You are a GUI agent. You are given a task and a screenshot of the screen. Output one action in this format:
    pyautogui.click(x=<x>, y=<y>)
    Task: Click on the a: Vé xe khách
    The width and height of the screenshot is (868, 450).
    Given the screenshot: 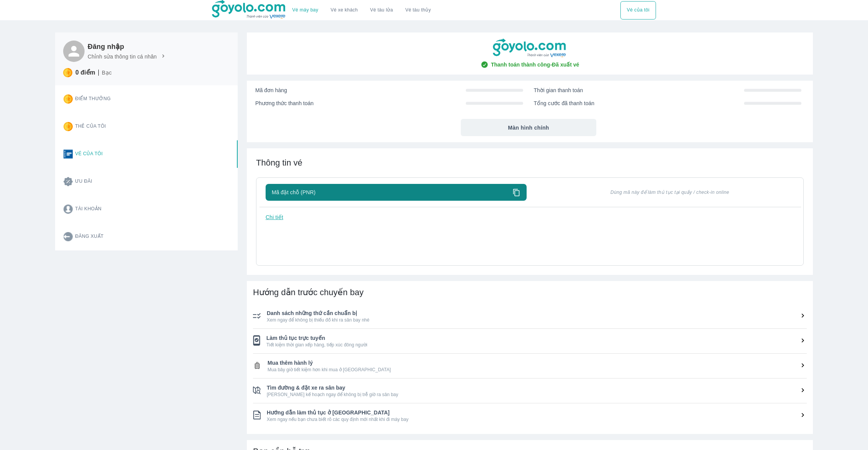 What is the action you would take?
    pyautogui.click(x=344, y=10)
    